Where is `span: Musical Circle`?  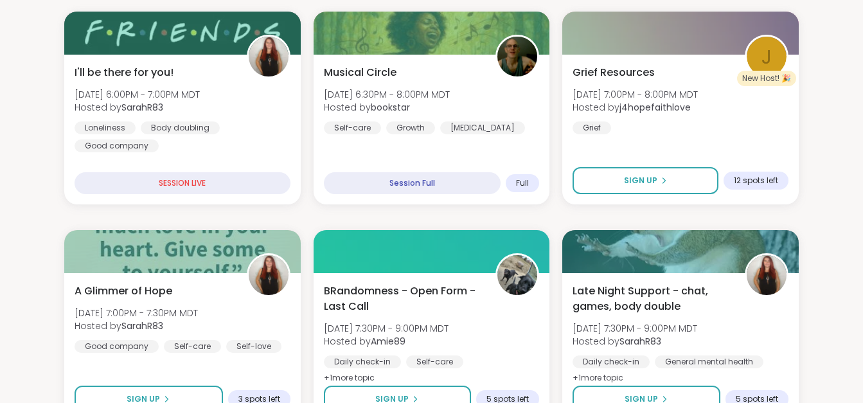 span: Musical Circle is located at coordinates (360, 73).